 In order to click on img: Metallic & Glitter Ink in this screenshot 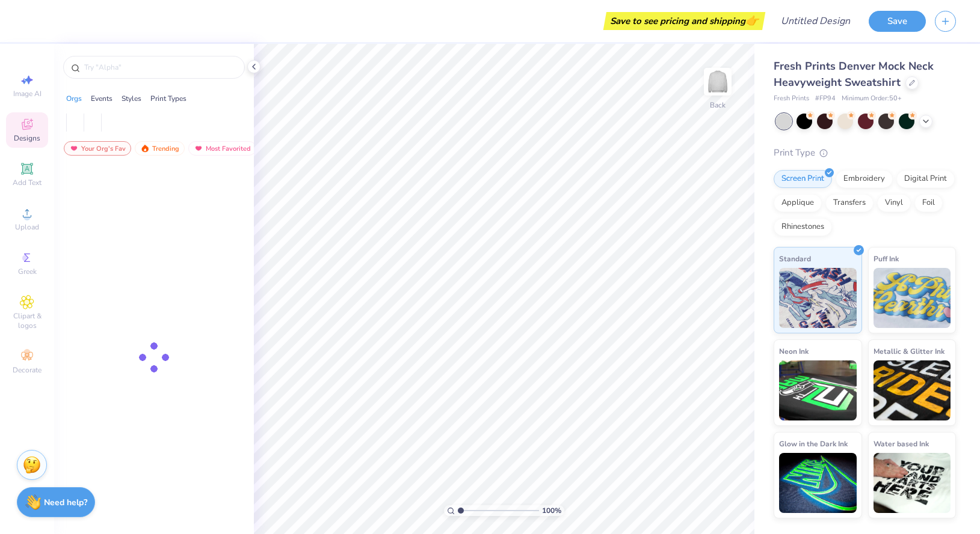, I will do `click(912, 391)`.